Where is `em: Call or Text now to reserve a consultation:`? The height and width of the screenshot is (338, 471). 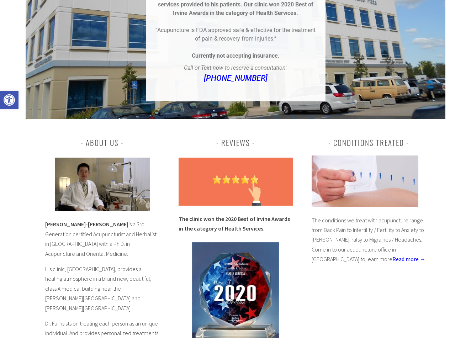
em: Call or Text now to reserve a consultation: is located at coordinates (236, 68).